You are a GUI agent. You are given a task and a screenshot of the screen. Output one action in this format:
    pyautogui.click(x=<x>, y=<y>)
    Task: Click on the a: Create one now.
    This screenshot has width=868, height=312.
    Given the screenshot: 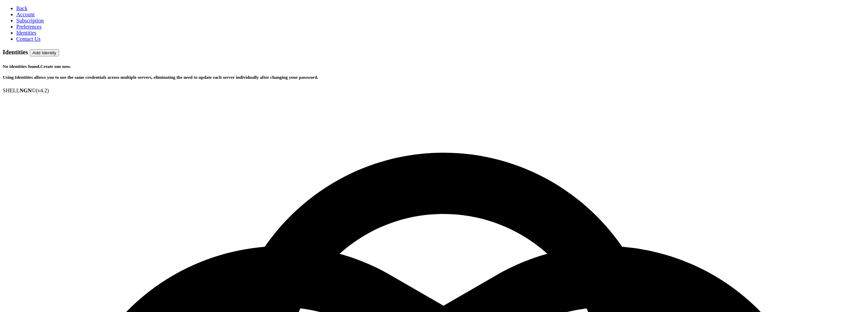 What is the action you would take?
    pyautogui.click(x=56, y=66)
    